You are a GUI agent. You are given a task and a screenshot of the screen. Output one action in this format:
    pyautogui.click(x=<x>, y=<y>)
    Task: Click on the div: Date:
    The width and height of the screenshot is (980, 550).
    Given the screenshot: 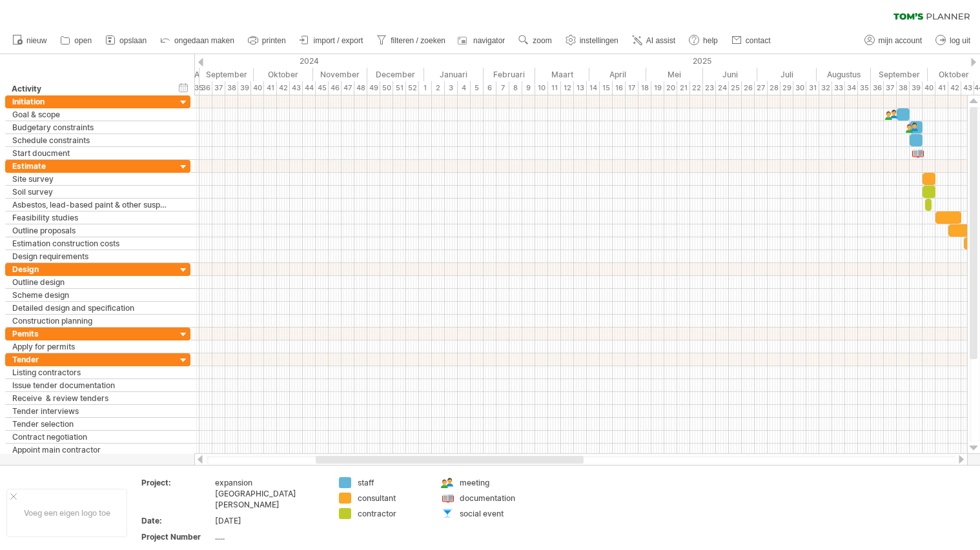 What is the action you would take?
    pyautogui.click(x=177, y=521)
    